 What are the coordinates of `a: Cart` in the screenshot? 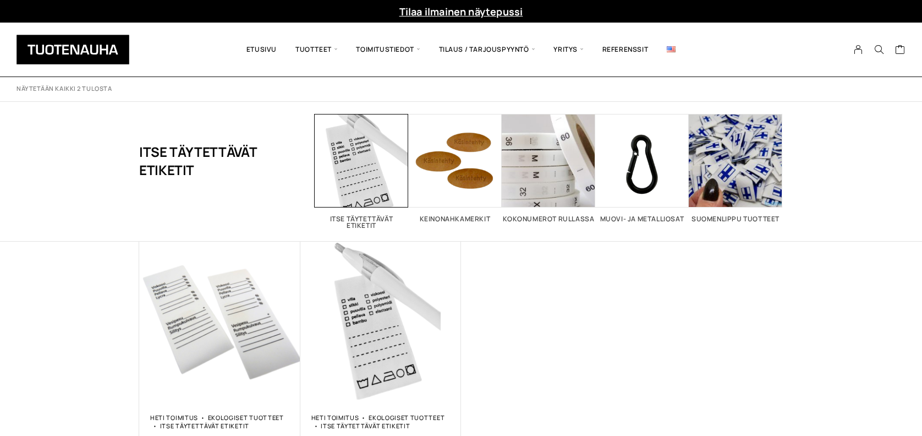 It's located at (900, 51).